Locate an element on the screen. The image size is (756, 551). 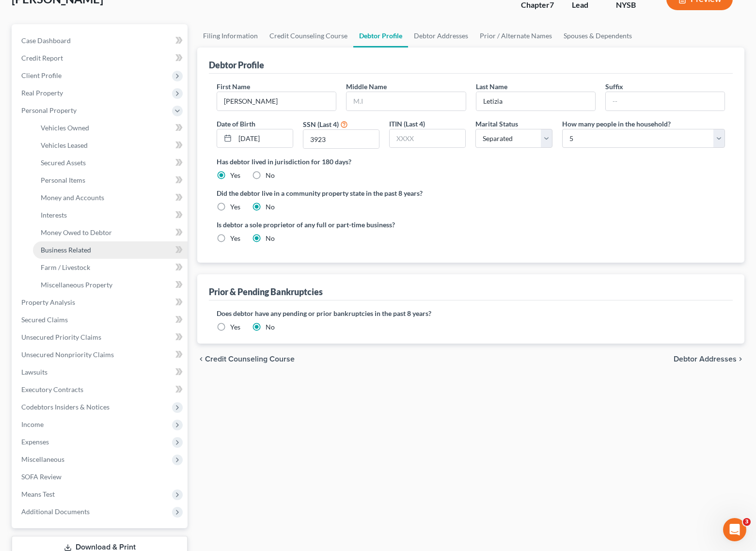
a: SOFA Review is located at coordinates (101, 476).